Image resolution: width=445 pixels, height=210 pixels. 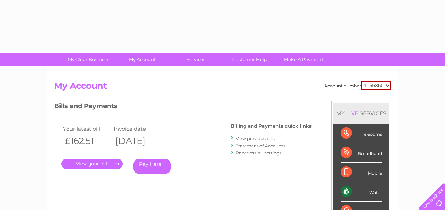 What do you see at coordinates (361, 172) in the screenshot?
I see `div: Mobile` at bounding box center [361, 172].